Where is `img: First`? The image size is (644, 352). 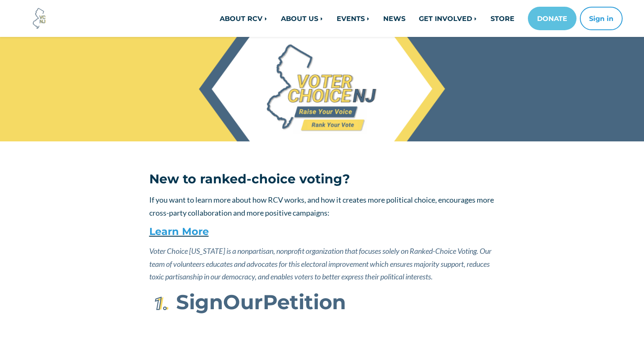
img: First is located at coordinates (160, 304).